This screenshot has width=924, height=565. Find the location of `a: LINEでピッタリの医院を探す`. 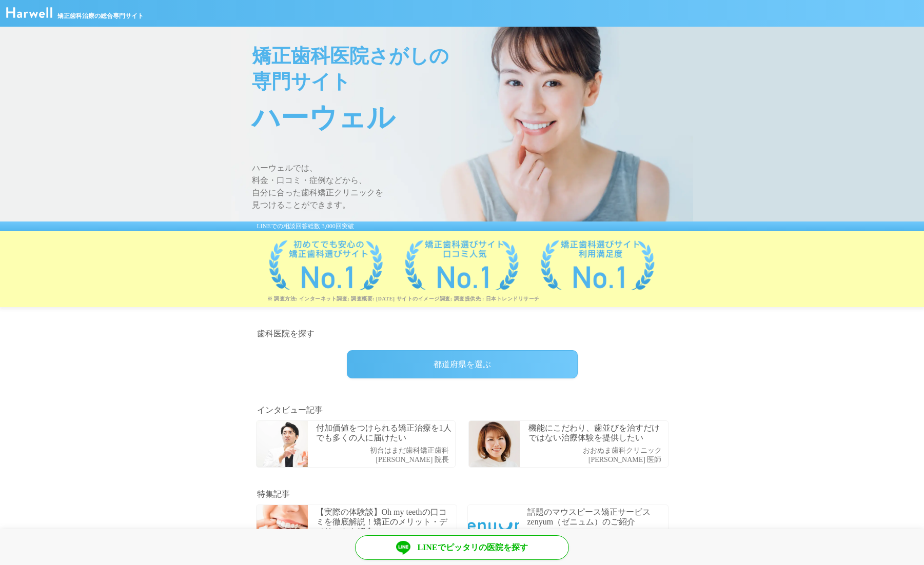

a: LINEでピッタリの医院を探す is located at coordinates (462, 548).